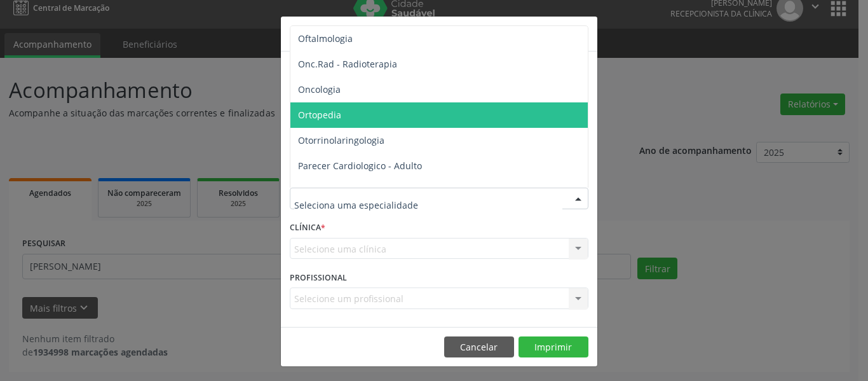 The image size is (868, 381). What do you see at coordinates (307, 228) in the screenshot?
I see `label: CLÍNICA` at bounding box center [307, 228].